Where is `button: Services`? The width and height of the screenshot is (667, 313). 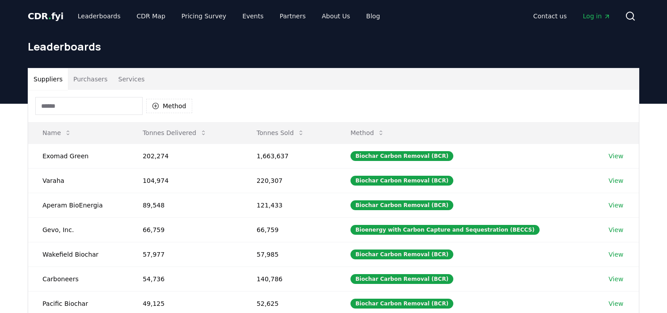 button: Services is located at coordinates (131, 79).